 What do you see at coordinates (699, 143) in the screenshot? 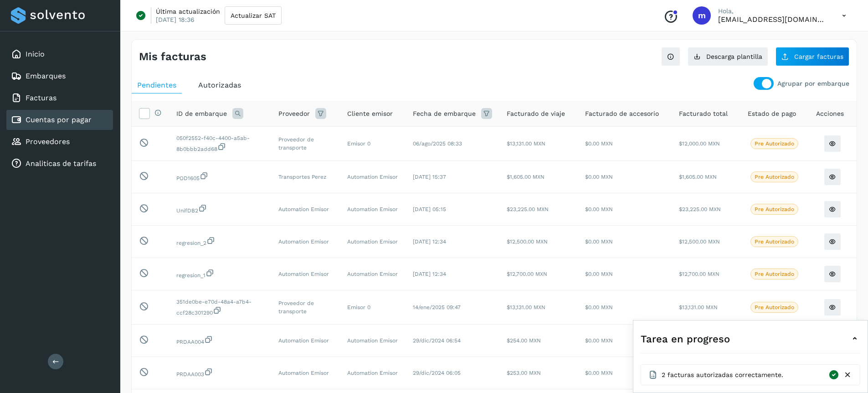
I see `span: $12,000.00 MXN` at bounding box center [699, 143].